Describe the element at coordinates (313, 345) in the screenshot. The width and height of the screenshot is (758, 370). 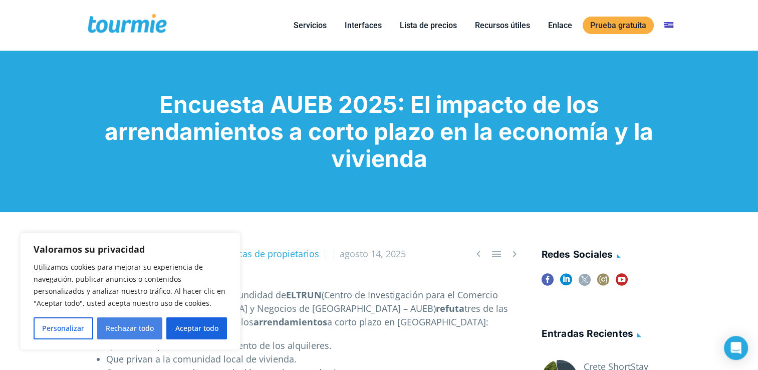
I see `li: Que son responsables del aumento de los alquileres.` at that location.